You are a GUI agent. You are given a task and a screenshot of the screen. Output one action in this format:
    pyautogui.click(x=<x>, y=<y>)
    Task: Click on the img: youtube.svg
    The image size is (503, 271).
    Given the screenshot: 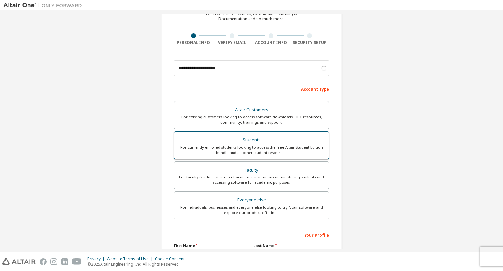 What is the action you would take?
    pyautogui.click(x=77, y=261)
    